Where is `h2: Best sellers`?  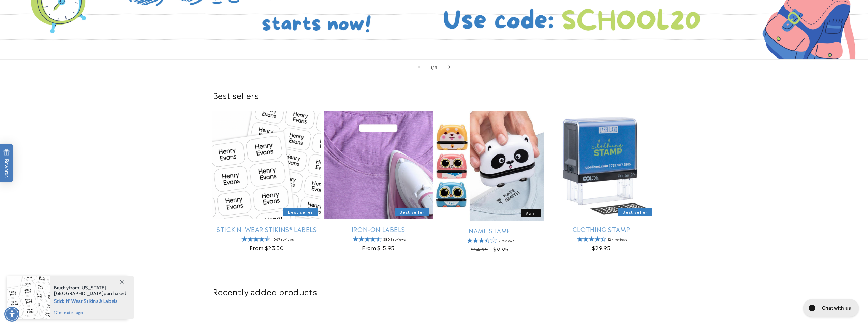 h2: Best sellers is located at coordinates (434, 95).